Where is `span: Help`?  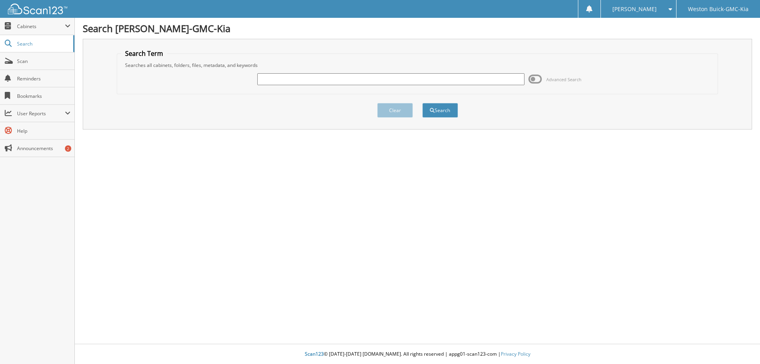
span: Help is located at coordinates (44, 131).